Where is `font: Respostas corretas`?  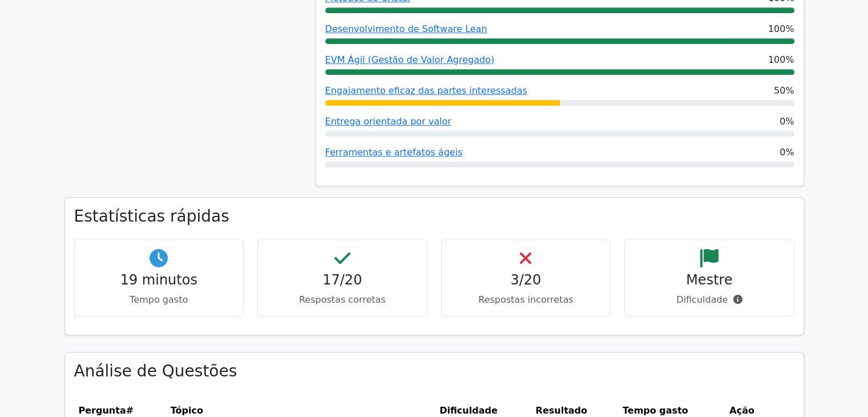
font: Respostas corretas is located at coordinates (343, 299).